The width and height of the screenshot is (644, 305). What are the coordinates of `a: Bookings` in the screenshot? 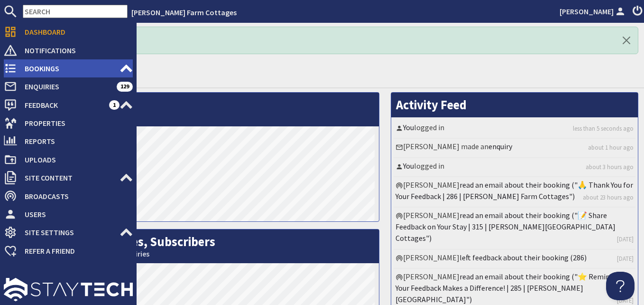 It's located at (69, 69).